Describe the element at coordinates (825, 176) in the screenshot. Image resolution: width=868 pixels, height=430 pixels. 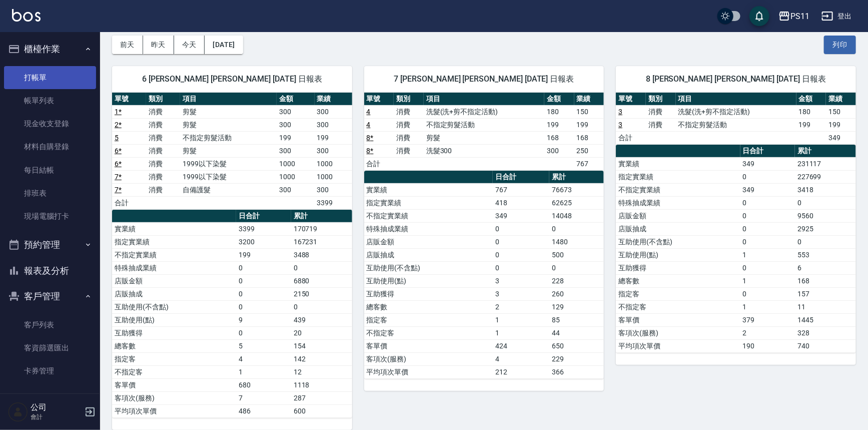
I see `td: 227699` at that location.